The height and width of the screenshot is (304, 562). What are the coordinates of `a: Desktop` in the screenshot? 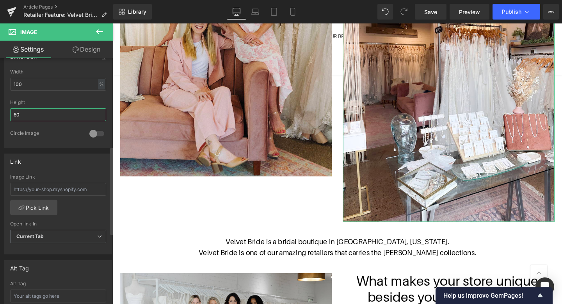 It's located at (237, 12).